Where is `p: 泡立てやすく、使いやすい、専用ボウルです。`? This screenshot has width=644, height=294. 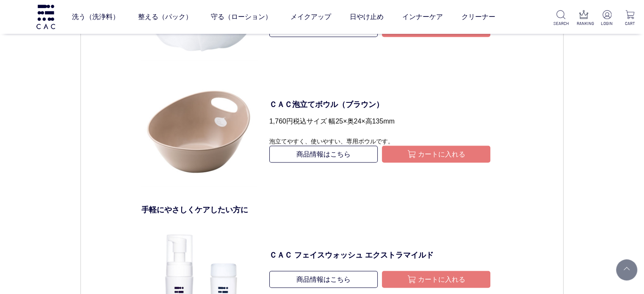 p: 泡立てやすく、使いやすい、専用ボウルです。 is located at coordinates (380, 136).